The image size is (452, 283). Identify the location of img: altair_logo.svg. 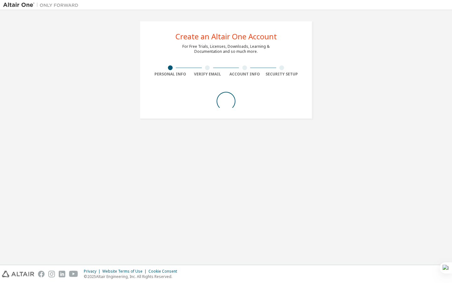
(18, 274).